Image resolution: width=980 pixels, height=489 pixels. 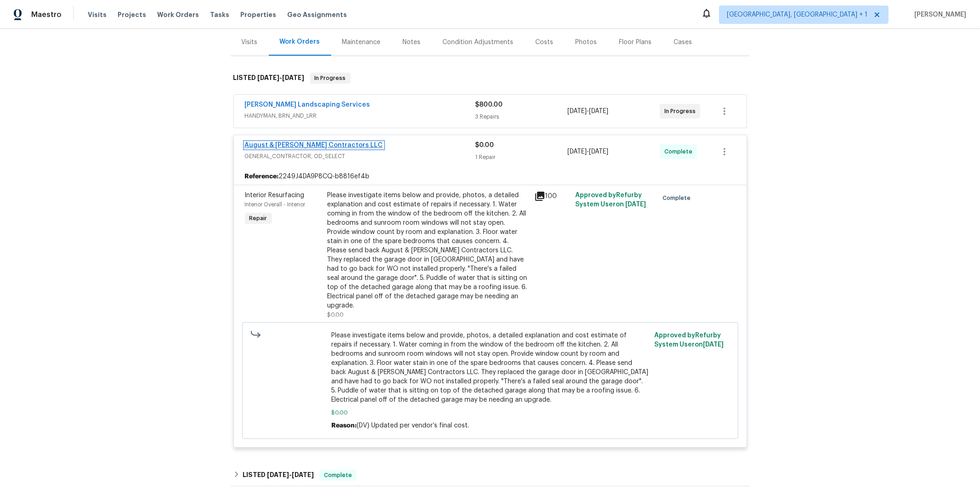 What do you see at coordinates (132, 14) in the screenshot?
I see `span: Projects` at bounding box center [132, 14].